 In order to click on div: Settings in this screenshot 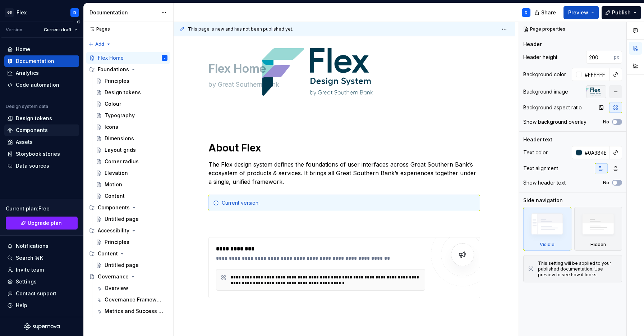, I will do `click(26, 281)`.